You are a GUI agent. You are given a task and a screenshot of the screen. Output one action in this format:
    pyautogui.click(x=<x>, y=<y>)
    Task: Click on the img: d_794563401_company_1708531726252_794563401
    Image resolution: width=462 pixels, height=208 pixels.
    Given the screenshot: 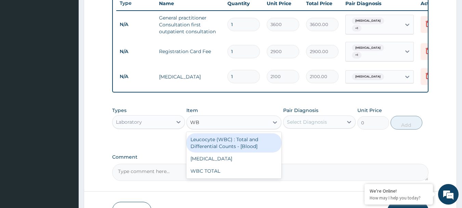 What is the action you would take?
    pyautogui.click(x=20, y=43)
    